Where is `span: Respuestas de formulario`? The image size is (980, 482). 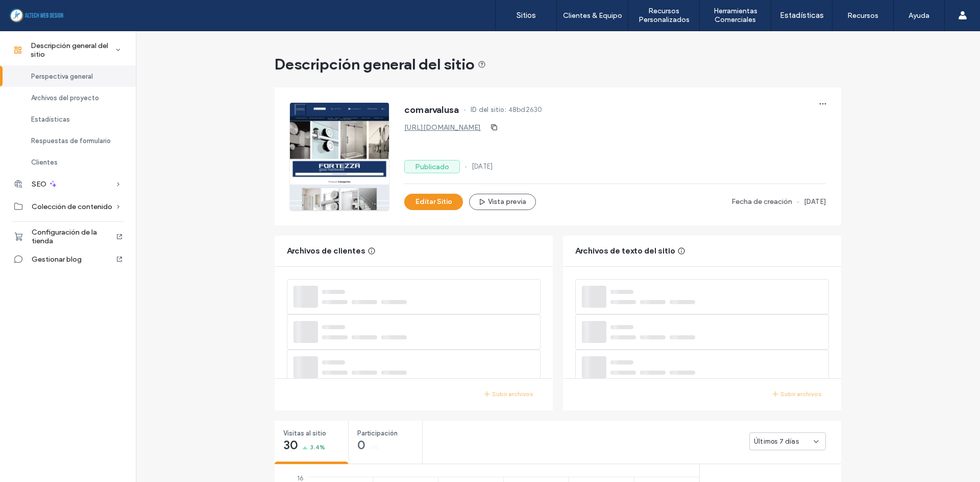
span: Respuestas de formulario is located at coordinates (71, 140).